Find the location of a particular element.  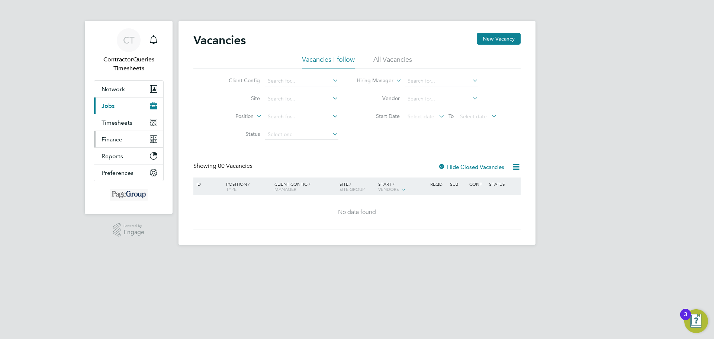

span: Site Group is located at coordinates (352, 189).